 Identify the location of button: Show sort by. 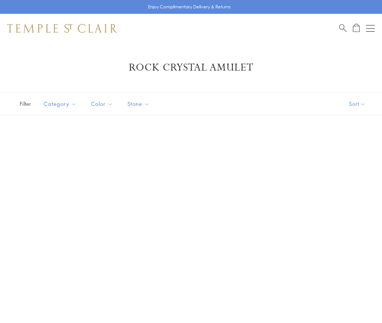
(357, 104).